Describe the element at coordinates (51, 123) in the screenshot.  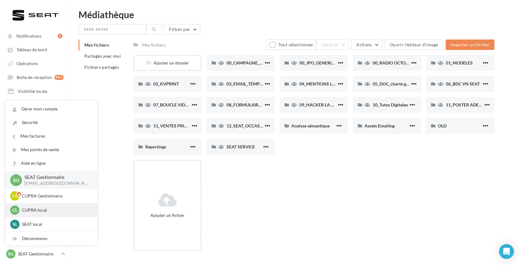
I see `a: Sécurité` at that location.